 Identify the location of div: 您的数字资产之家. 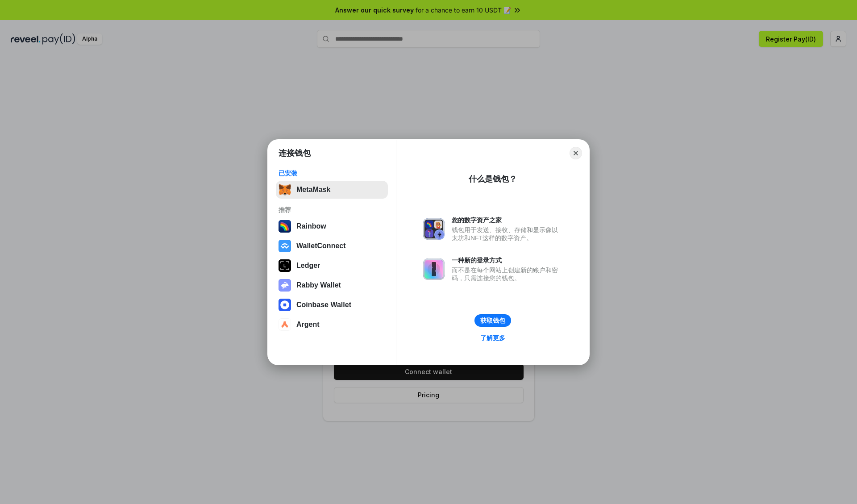
(507, 220).